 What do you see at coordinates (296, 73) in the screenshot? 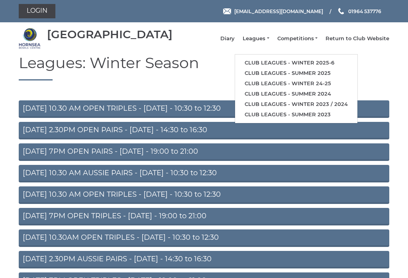
I see `a: Club leagues - Summer 2025` at bounding box center [296, 73].